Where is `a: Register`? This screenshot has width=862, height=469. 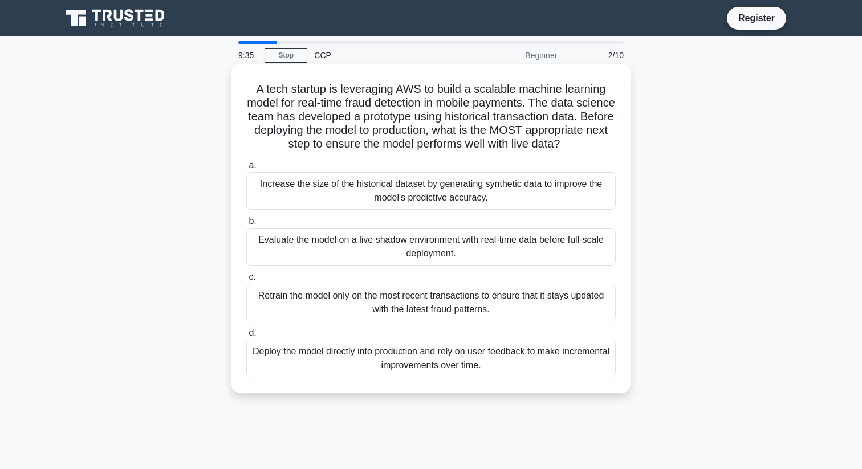
a: Register is located at coordinates (756, 18).